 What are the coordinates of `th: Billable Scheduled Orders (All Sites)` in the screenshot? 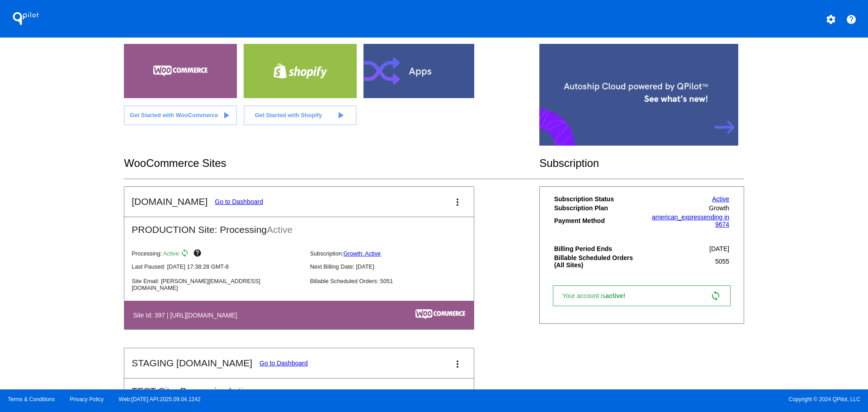 It's located at (598, 261).